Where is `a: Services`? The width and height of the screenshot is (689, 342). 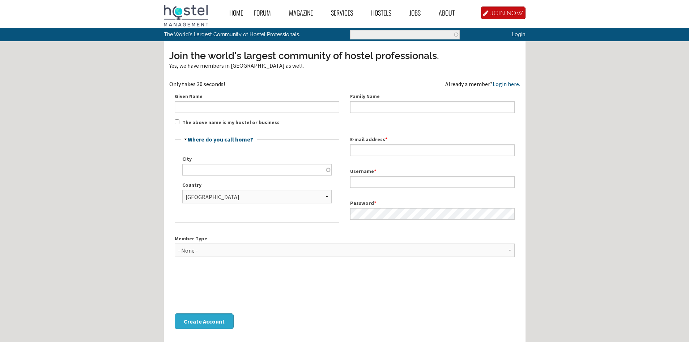 a: Services is located at coordinates (346, 13).